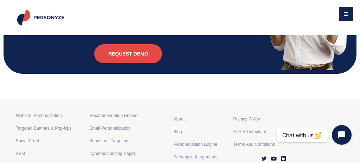  What do you see at coordinates (42, 18) in the screenshot?
I see `img: Personyze logo` at bounding box center [42, 18].